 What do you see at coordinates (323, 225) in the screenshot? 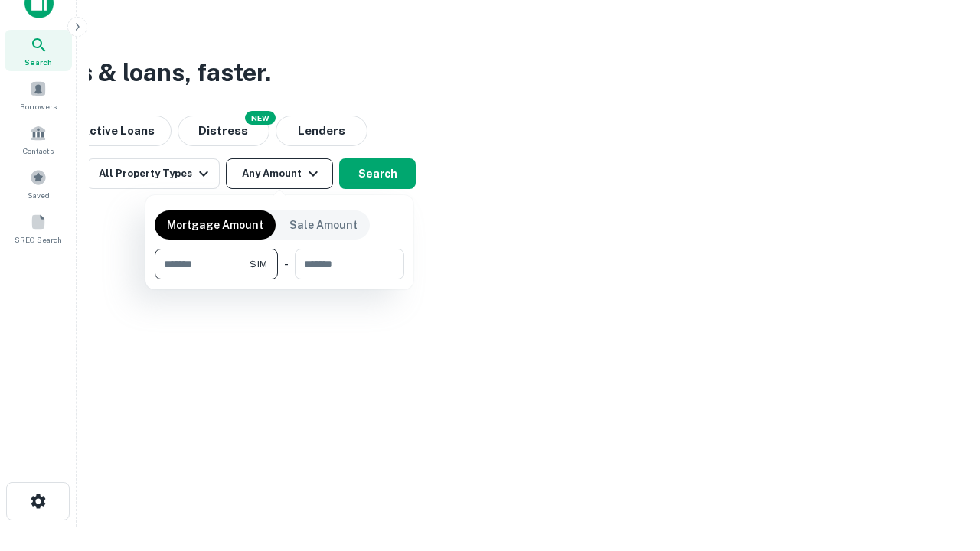
I see `p: Sale Amount` at bounding box center [323, 225].